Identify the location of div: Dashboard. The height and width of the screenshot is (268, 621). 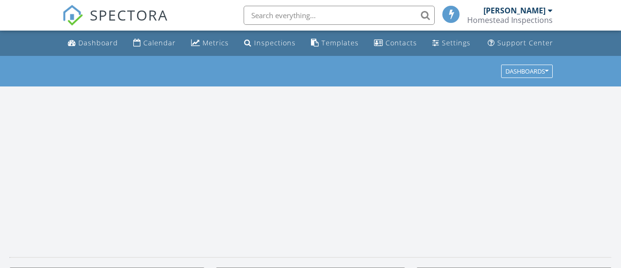
(98, 42).